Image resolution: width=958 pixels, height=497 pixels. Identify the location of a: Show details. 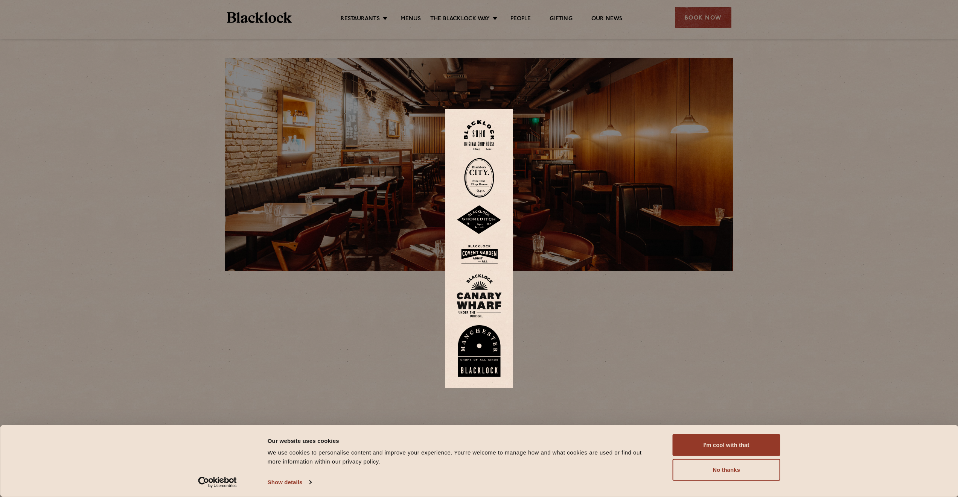
(289, 483).